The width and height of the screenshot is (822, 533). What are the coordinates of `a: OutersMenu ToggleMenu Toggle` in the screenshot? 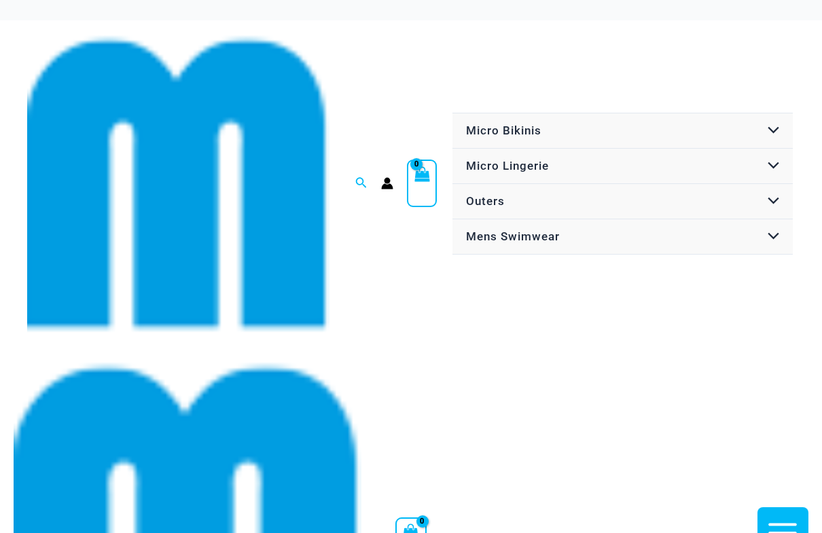 It's located at (622, 202).